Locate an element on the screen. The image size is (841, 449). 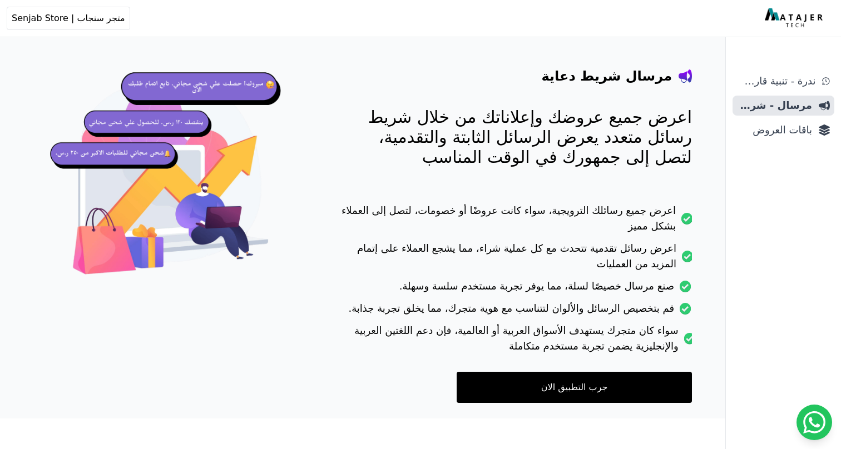
p: اعرض جميع عروضك وإعلاناتك من خلال شريط رسائل متعدد يعرض الرسائل الثابتة والتقدمية، لتصل إلى جمهور... is located at coordinates (515, 137).